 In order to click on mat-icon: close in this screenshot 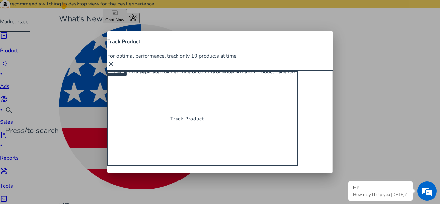, I will do `click(111, 64)`.